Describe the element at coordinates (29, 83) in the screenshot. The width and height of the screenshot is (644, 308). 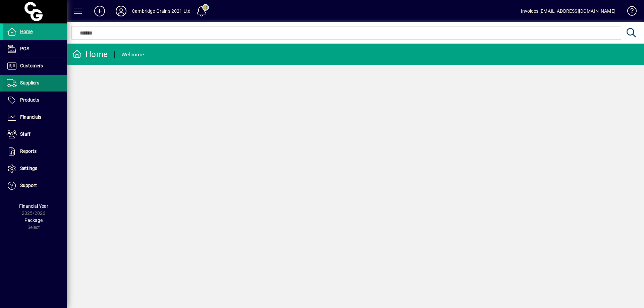
I see `span: Suppliers` at that location.